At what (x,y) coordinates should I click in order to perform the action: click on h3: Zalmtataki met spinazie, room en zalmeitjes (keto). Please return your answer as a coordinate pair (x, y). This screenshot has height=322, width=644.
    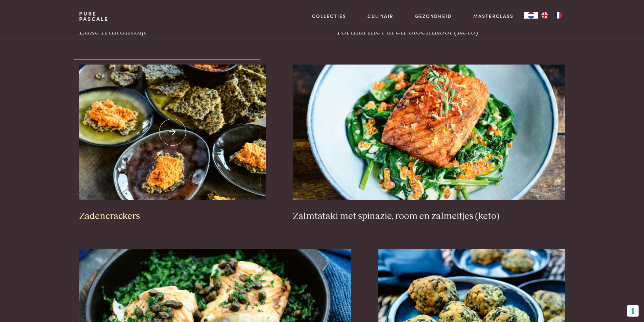
    Looking at the image, I should click on (429, 216).